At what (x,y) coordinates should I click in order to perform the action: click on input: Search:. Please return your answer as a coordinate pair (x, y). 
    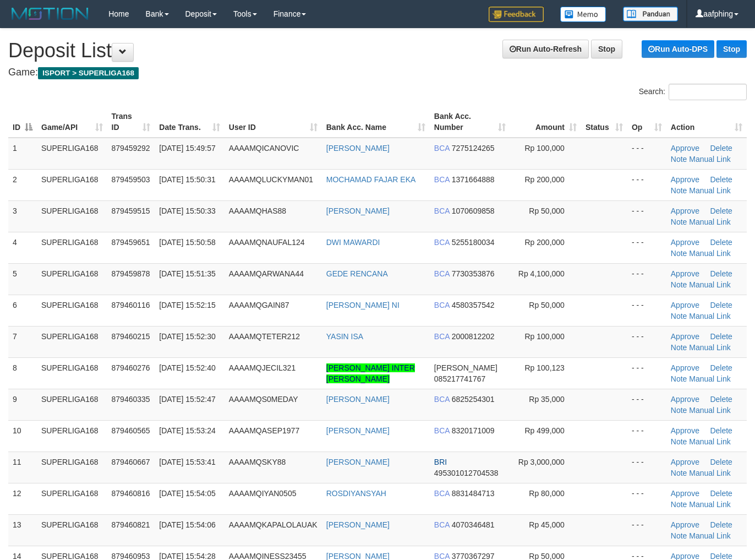
    Looking at the image, I should click on (708, 92).